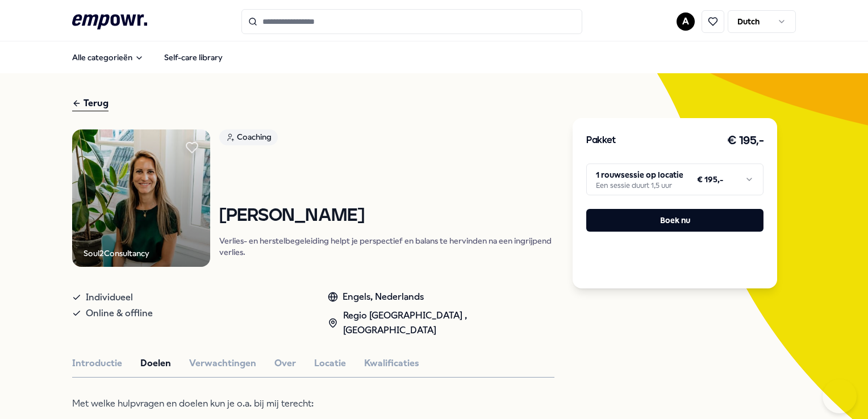  I want to click on div: Terug, so click(90, 103).